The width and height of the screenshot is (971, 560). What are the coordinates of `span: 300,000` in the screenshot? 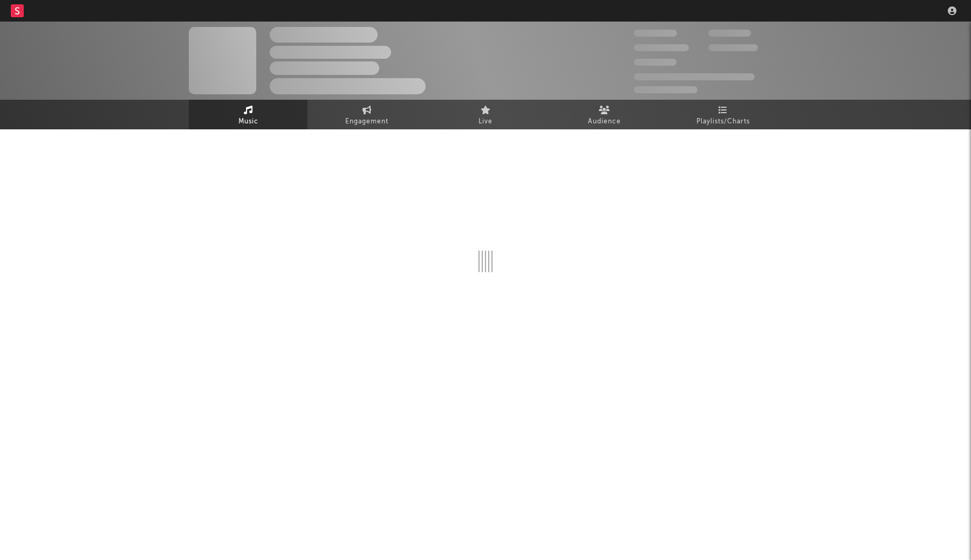 It's located at (655, 33).